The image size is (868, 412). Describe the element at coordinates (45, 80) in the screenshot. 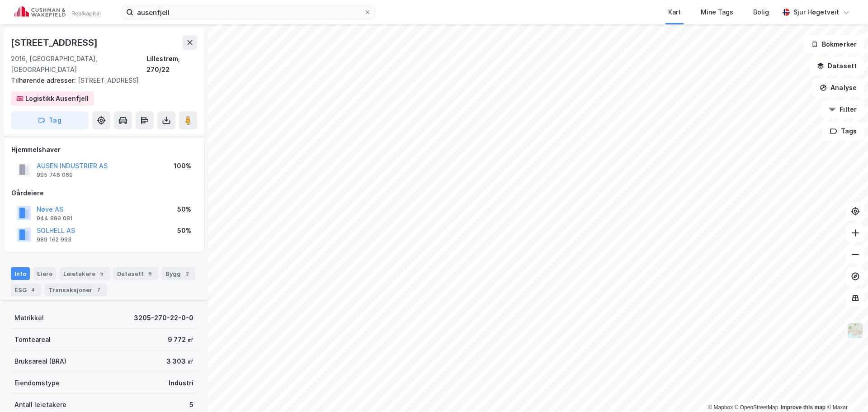

I see `span: Tilhørende adresser:` at that location.